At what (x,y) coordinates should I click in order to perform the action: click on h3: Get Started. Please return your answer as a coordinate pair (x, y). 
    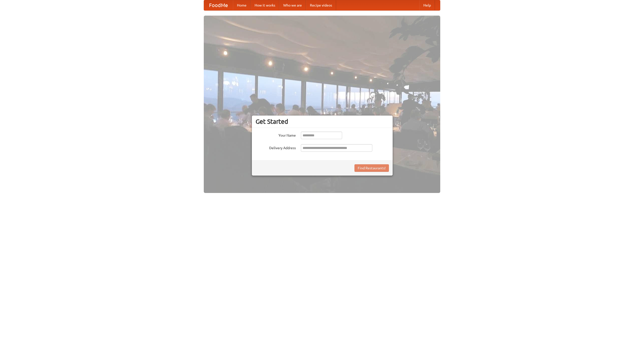
    Looking at the image, I should click on (322, 121).